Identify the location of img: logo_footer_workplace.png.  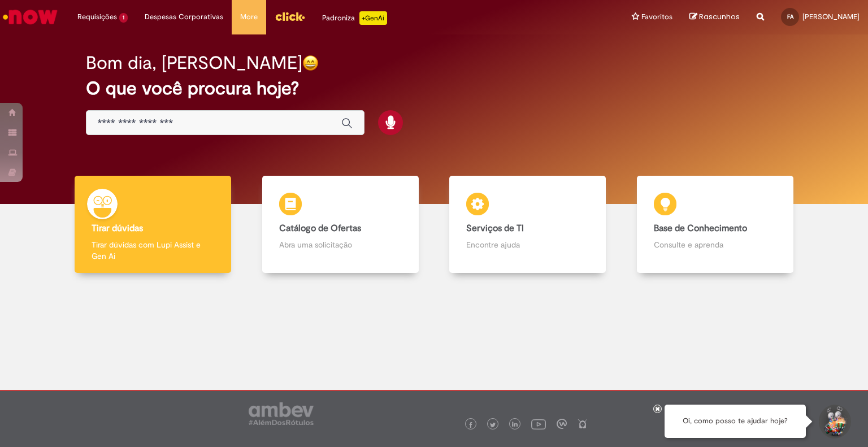
(561, 424).